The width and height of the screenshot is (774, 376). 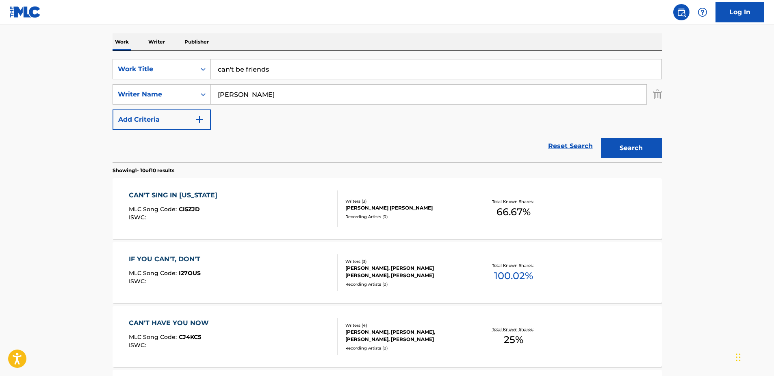 I want to click on div: Drag, so click(x=739, y=357).